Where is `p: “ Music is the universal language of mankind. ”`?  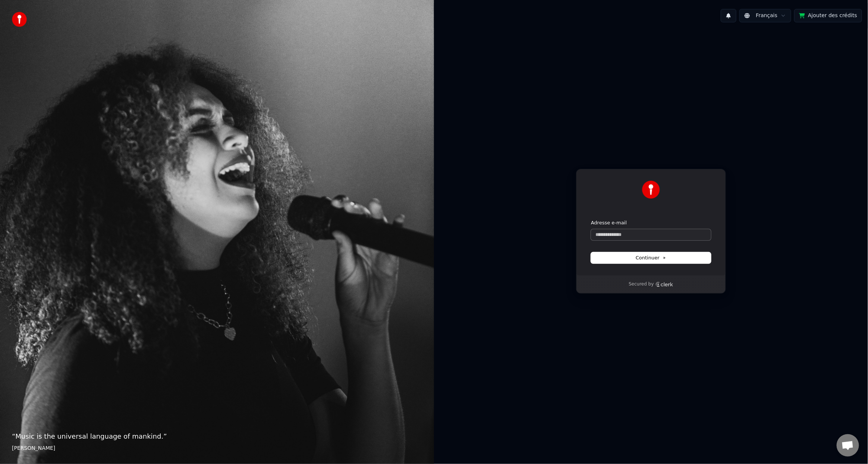 p: “ Music is the universal language of mankind. ” is located at coordinates (217, 437).